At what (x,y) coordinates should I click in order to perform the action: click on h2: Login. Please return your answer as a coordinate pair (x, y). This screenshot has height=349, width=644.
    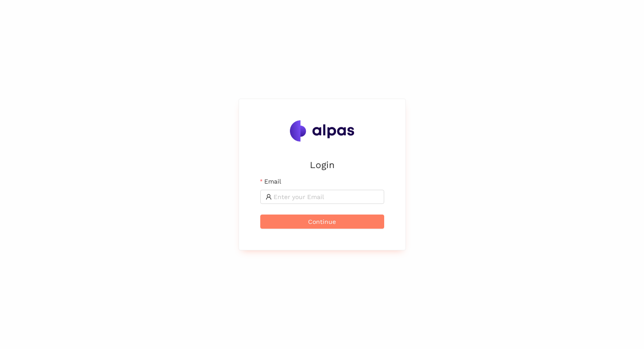
    Looking at the image, I should click on (322, 165).